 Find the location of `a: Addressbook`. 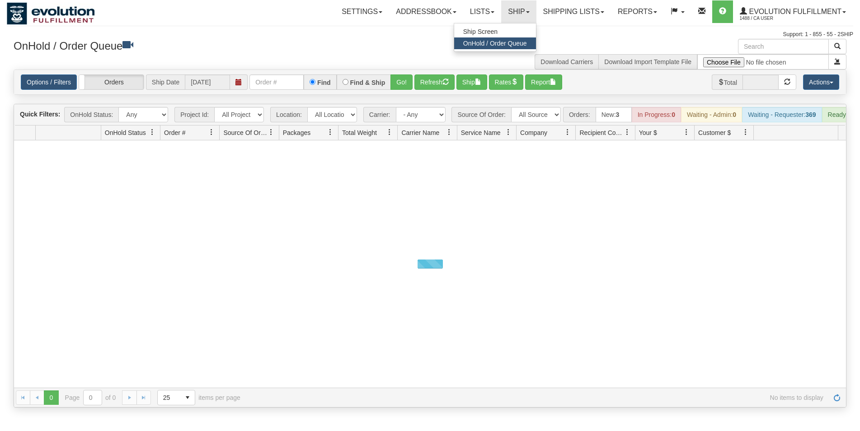

a: Addressbook is located at coordinates (426, 12).